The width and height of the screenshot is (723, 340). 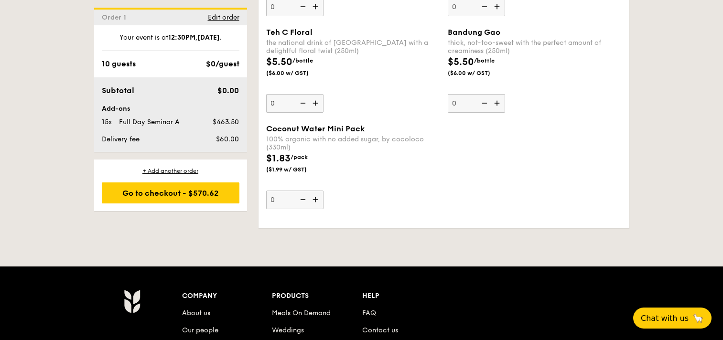 I want to click on div: Your event is at , ., so click(x=171, y=42).